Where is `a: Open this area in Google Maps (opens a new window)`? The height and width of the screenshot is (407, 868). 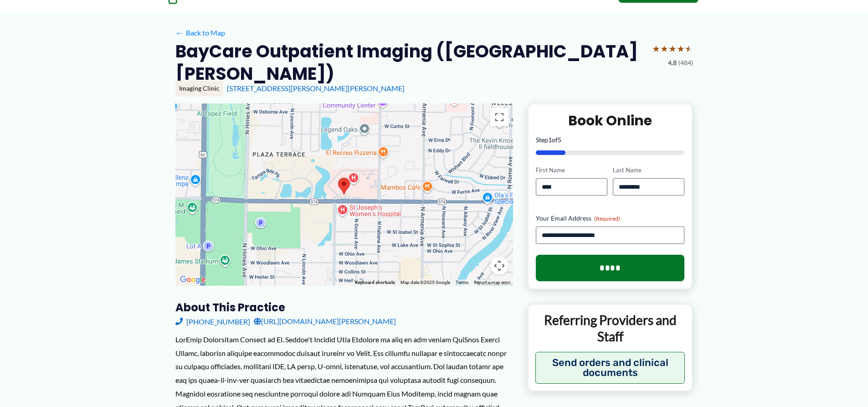
a: Open this area in Google Maps (opens a new window) is located at coordinates (193, 280).